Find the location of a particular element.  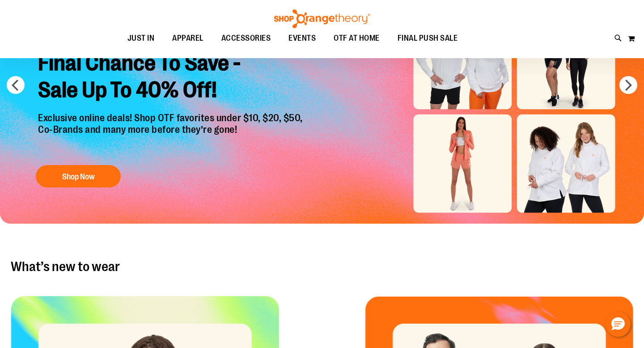

a: JUST IN is located at coordinates (141, 39).